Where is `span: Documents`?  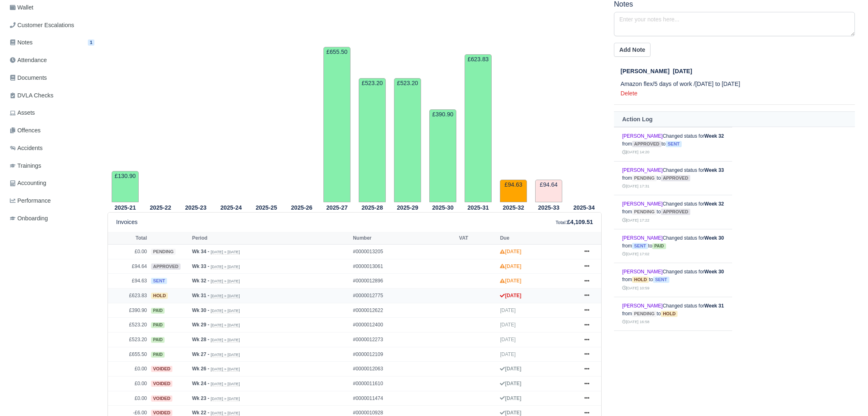
span: Documents is located at coordinates (29, 77).